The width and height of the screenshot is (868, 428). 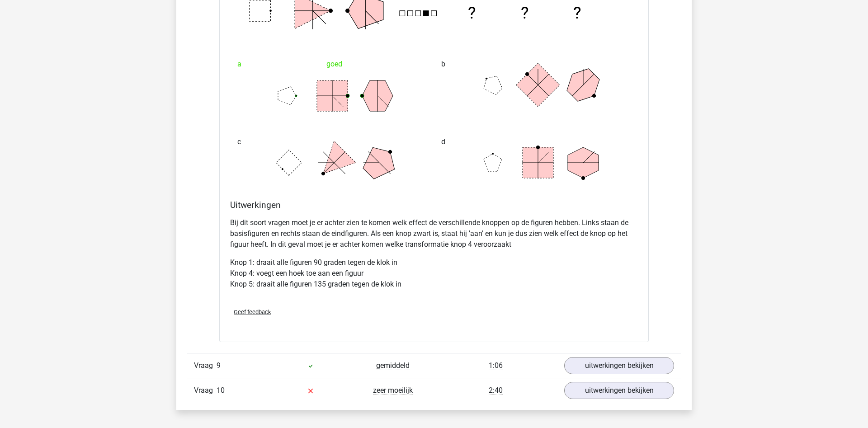 I want to click on p: Bij dit soort vragen moet je er achter zien te komen welk effect de verschillende knoppen op de f..., so click(x=434, y=233).